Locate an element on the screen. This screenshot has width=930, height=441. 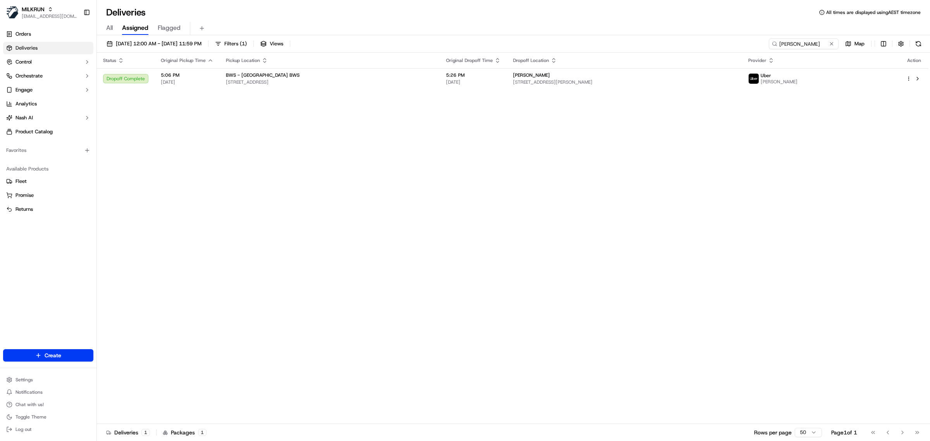
div: Deliveries is located at coordinates (128, 432).